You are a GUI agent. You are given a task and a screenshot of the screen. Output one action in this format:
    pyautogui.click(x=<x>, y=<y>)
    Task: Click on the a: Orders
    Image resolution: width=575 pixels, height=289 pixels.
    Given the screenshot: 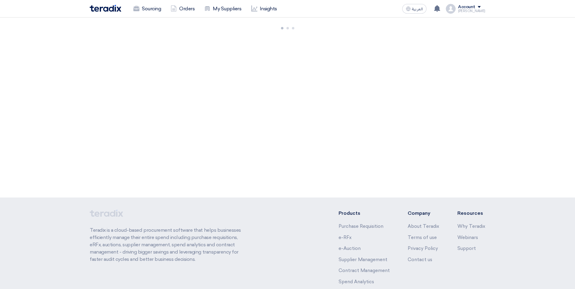 What is the action you would take?
    pyautogui.click(x=182, y=9)
    